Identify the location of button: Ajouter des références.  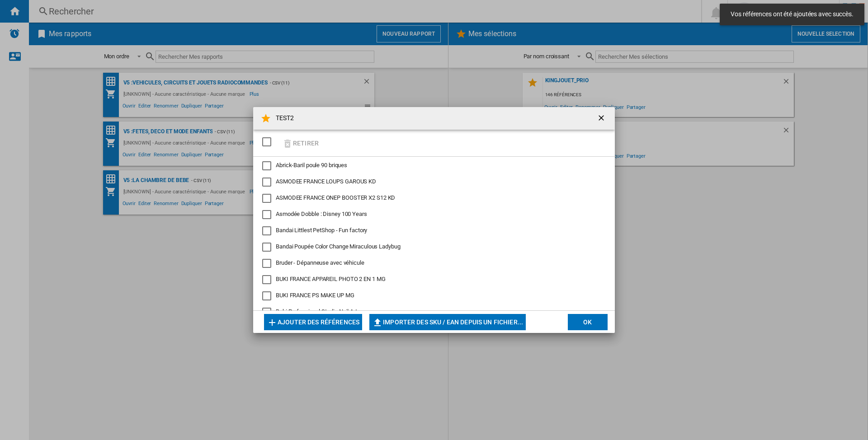
(313, 322).